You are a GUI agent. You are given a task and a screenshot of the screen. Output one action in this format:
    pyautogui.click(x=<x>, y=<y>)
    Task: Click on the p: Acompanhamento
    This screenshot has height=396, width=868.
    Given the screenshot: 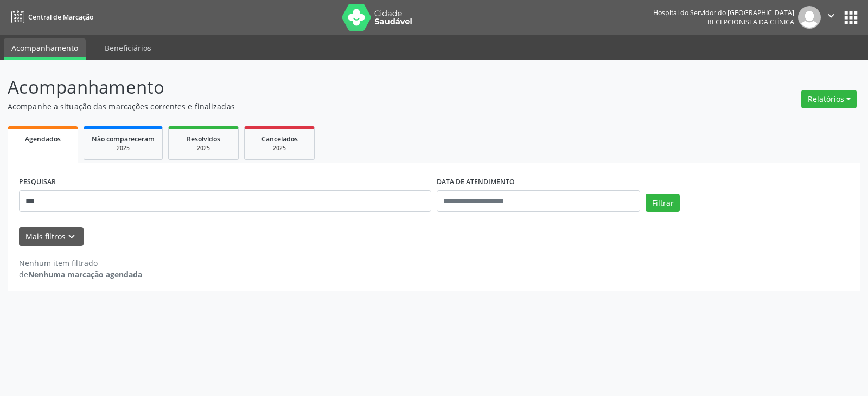 What is the action you would take?
    pyautogui.click(x=306, y=87)
    